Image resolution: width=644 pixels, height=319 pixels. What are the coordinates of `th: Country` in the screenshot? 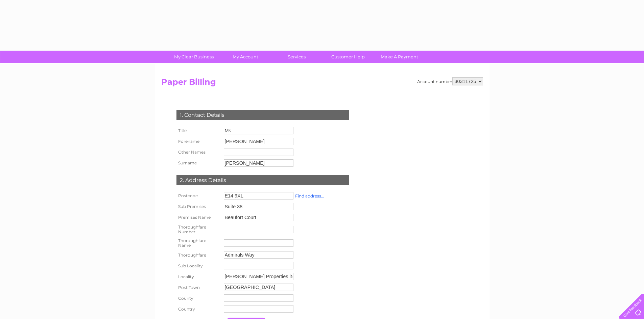 It's located at (198, 309).